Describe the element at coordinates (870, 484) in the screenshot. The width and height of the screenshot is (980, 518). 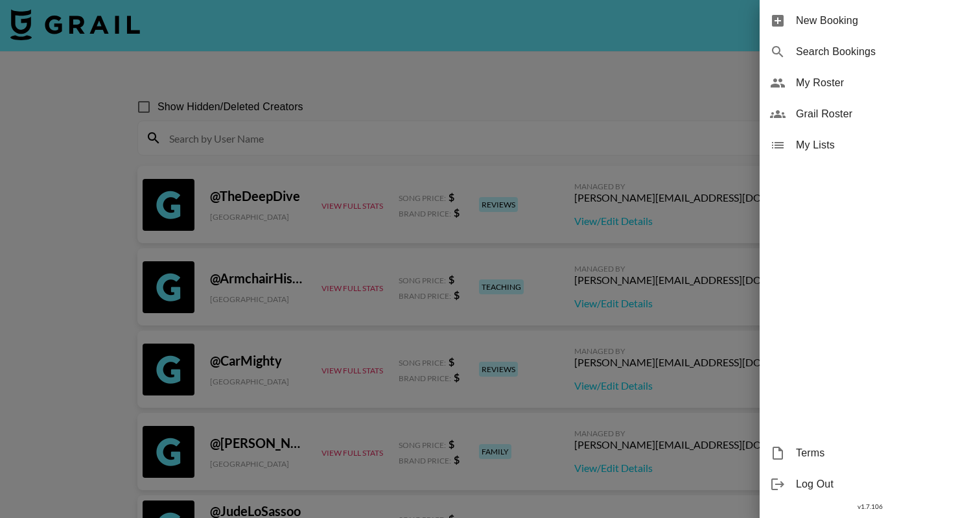
I see `div: Log Out` at that location.